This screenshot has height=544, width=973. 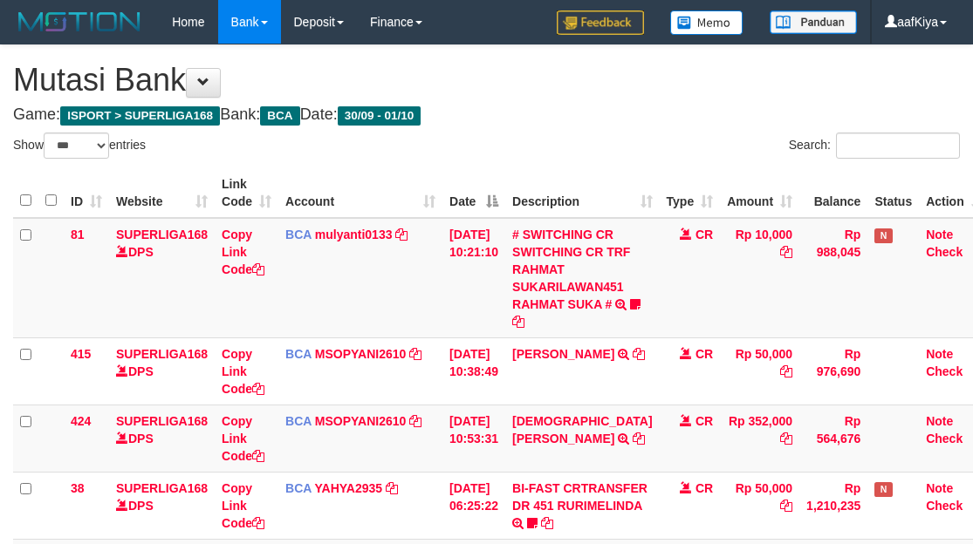 What do you see at coordinates (639, 439) in the screenshot?
I see `a: Copy SAMSUL DARUSMAN to clipboard` at bounding box center [639, 439].